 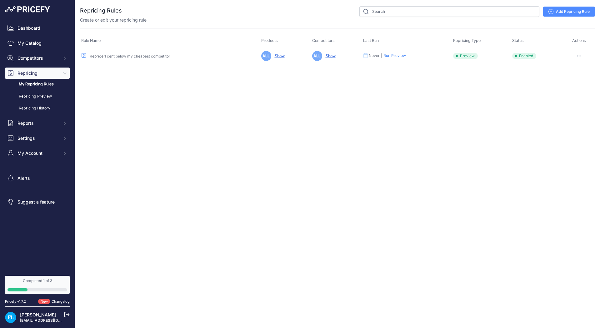 What do you see at coordinates (91, 40) in the screenshot?
I see `span: Rule Name` at bounding box center [91, 40].